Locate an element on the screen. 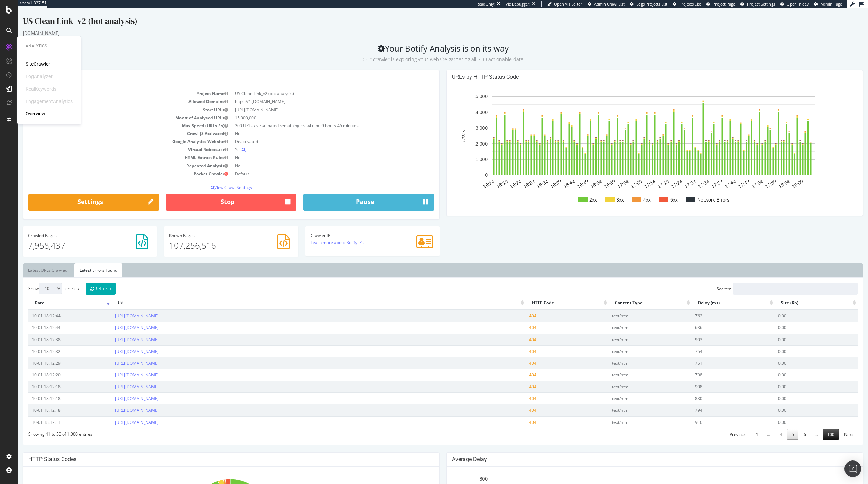 This screenshot has height=484, width=868. h4: Analysis Settings is located at coordinates (213, 69).